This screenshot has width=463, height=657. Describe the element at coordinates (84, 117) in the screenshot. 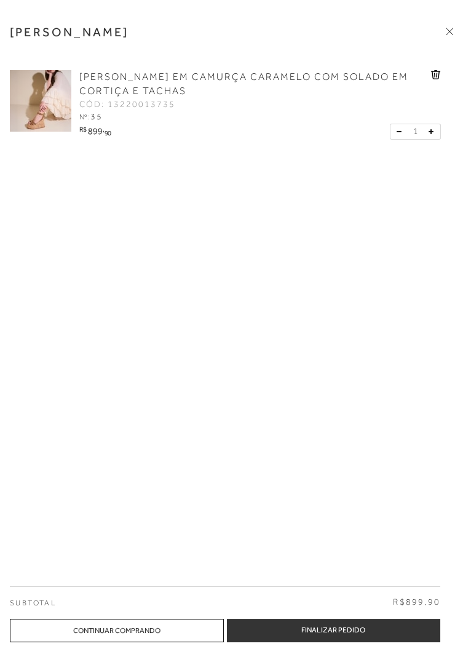

I see `span: Nº:` at that location.